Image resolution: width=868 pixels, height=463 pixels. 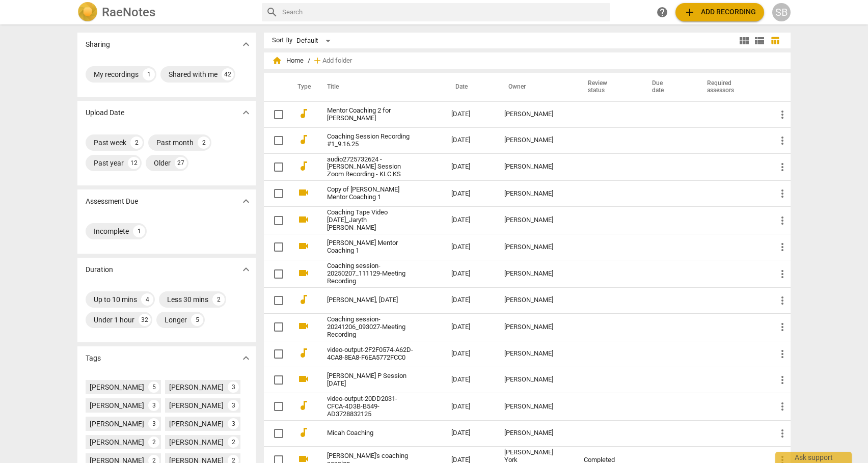 I want to click on p: Assessment Due, so click(x=112, y=201).